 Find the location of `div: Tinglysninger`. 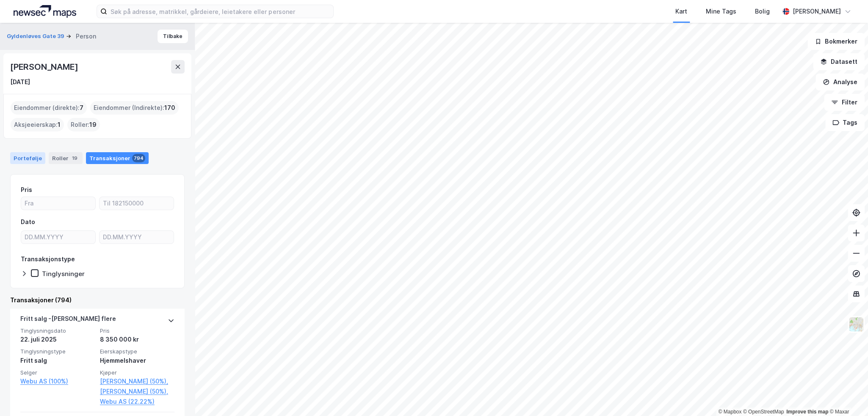

div: Tinglysninger is located at coordinates (63, 274).